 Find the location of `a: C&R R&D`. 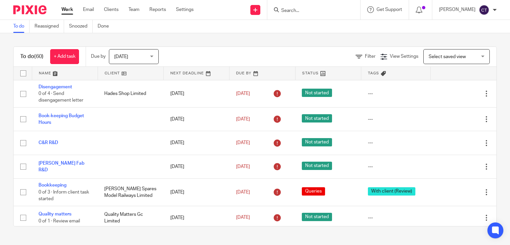

a: C&R R&D is located at coordinates (48, 143).